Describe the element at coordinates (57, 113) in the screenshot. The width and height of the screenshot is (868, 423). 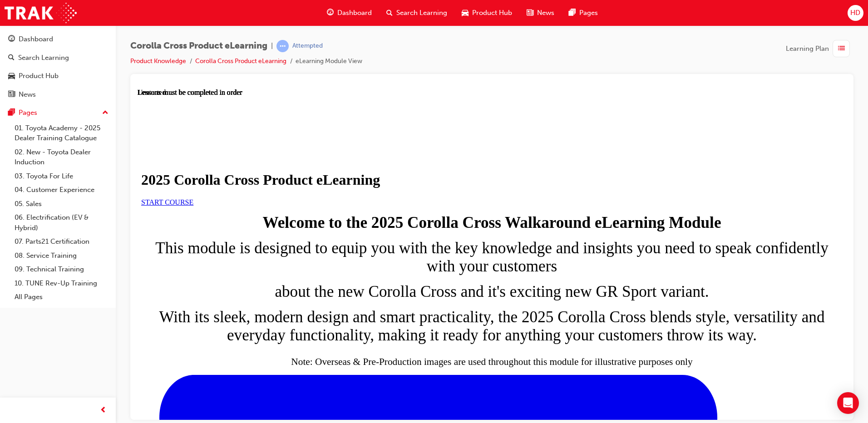
I see `button: Pages` at that location.